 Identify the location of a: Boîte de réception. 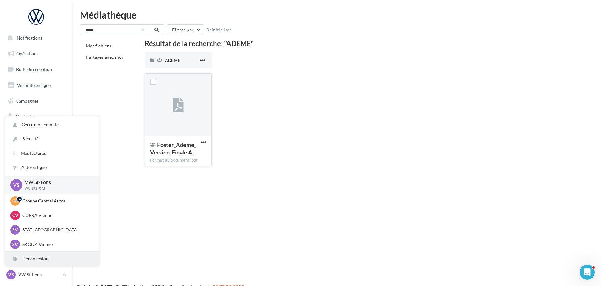
(36, 69).